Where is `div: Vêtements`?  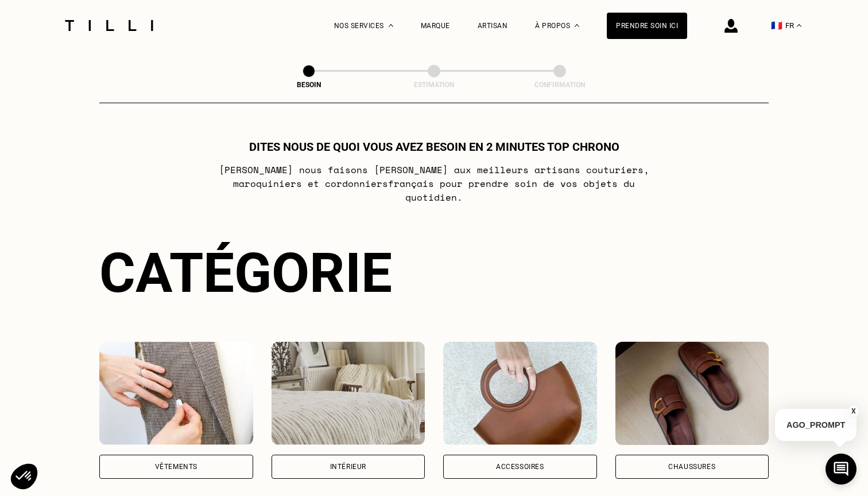
div: Vêtements is located at coordinates (176, 467).